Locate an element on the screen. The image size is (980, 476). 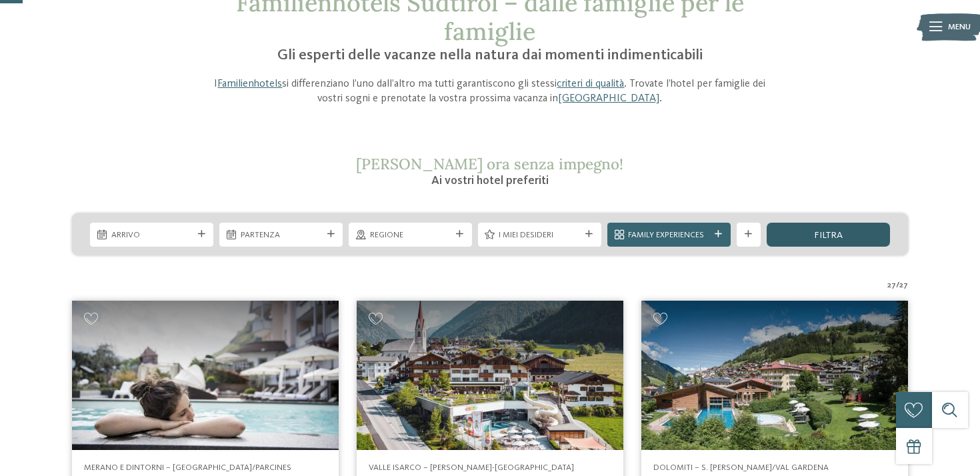
p: I si differenziano l’uno dall’altro ma tutti garantiscono gli stessi . Trovate l’hotel per famigl... is located at coordinates (490, 92).